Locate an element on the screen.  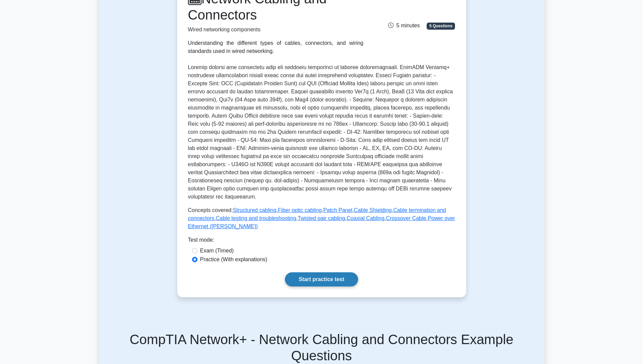
label: Practice (With explanations) is located at coordinates (234, 259).